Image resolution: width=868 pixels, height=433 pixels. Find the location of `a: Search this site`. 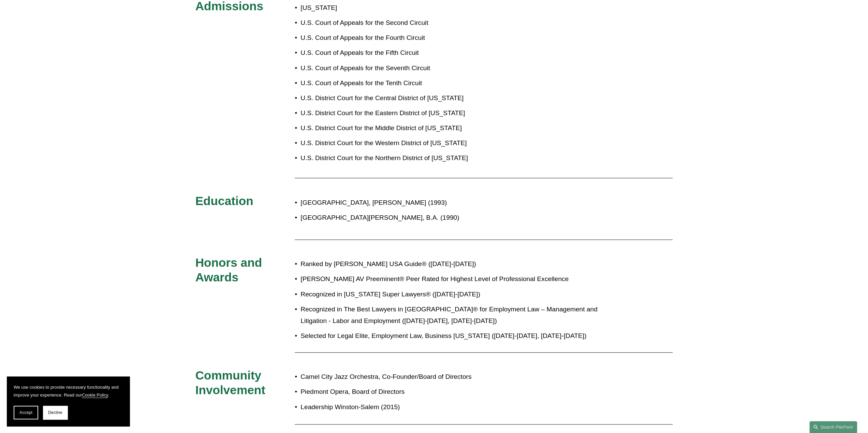

a: Search this site is located at coordinates (833, 427).